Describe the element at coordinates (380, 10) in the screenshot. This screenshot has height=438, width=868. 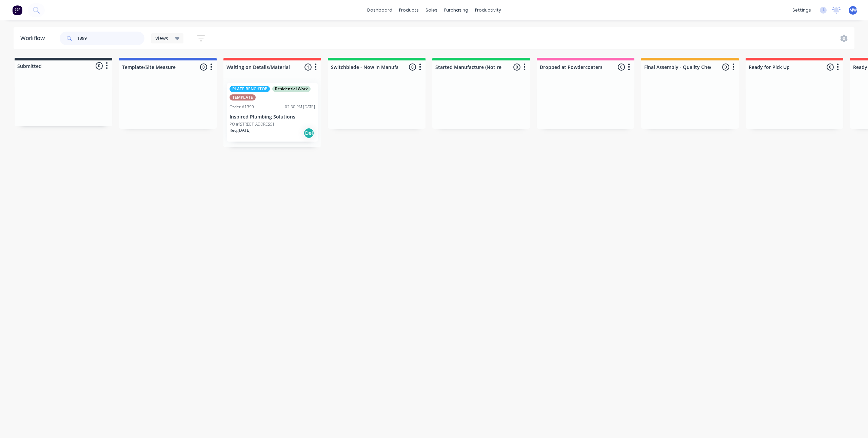
I see `a: dashboard` at that location.